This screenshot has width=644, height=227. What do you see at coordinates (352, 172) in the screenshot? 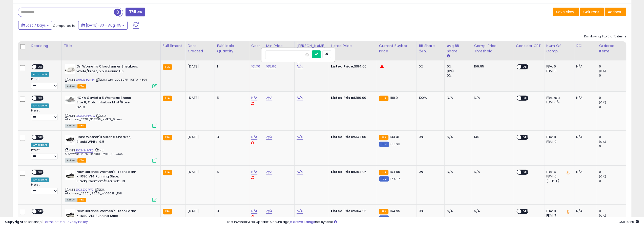
I see `div: $164.95` at bounding box center [352, 172].